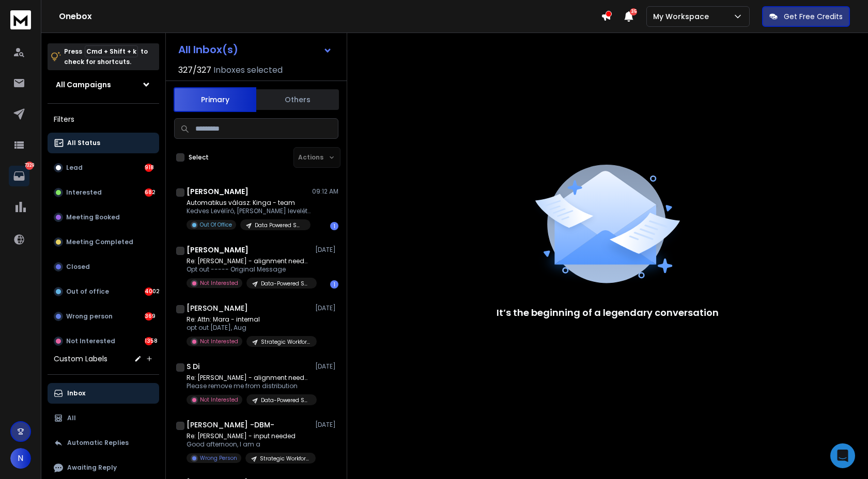  Describe the element at coordinates (103, 217) in the screenshot. I see `button: Meeting Booked` at that location.